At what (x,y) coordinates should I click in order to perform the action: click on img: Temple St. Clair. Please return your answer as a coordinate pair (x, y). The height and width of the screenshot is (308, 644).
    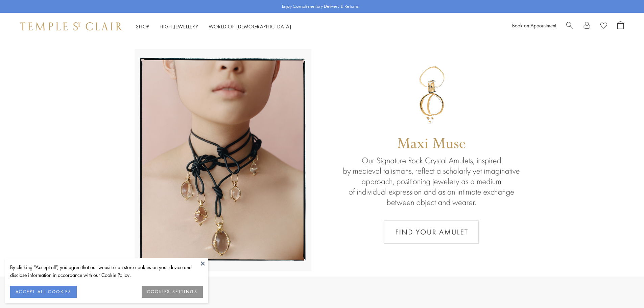
    Looking at the image, I should click on (71, 27).